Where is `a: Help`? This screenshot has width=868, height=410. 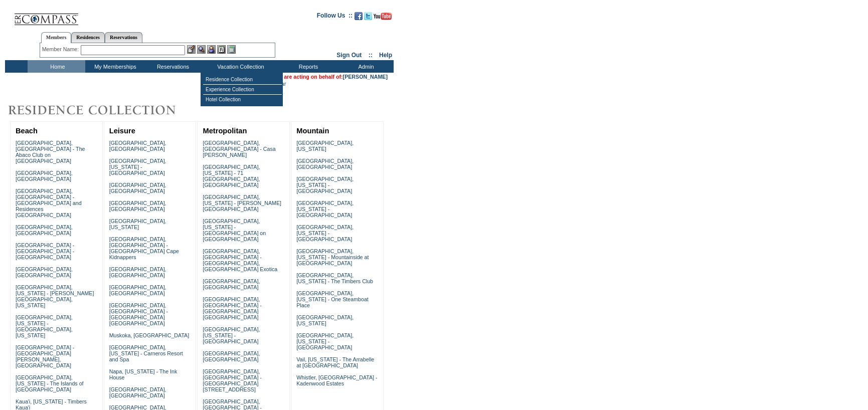 a: Help is located at coordinates (386, 55).